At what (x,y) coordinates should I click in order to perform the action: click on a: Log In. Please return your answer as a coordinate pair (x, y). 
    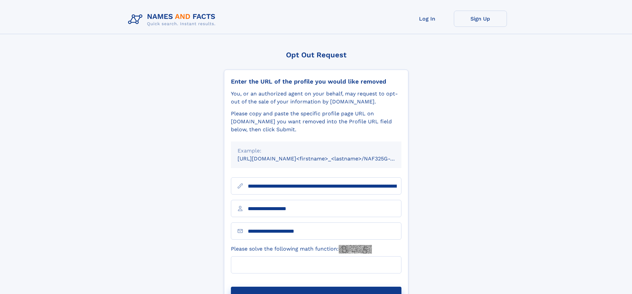
    Looking at the image, I should click on (427, 19).